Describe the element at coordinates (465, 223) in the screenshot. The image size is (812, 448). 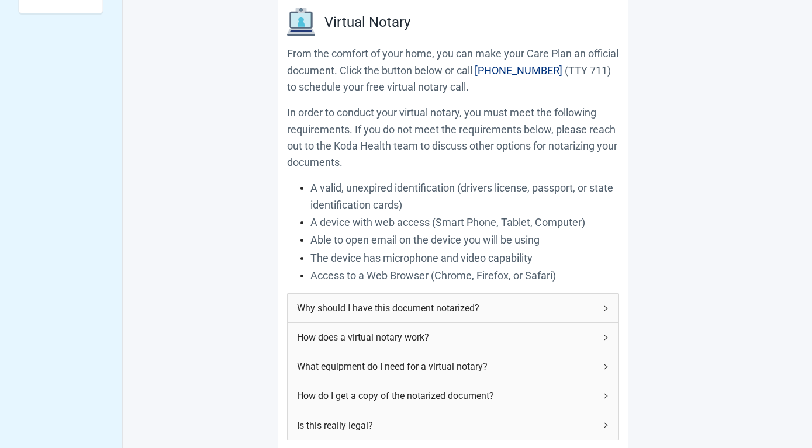
I see `p: A device with web access (Smart Phone, Tablet, Computer)` at that location.